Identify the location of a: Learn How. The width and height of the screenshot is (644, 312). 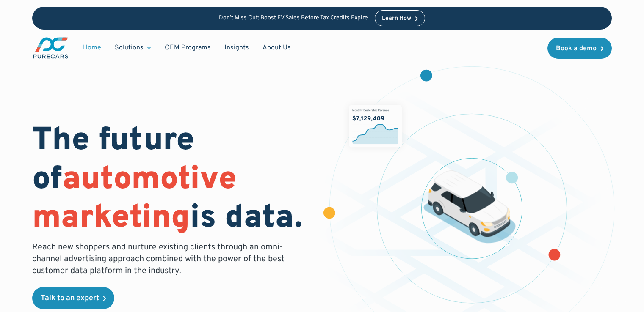
(400, 18).